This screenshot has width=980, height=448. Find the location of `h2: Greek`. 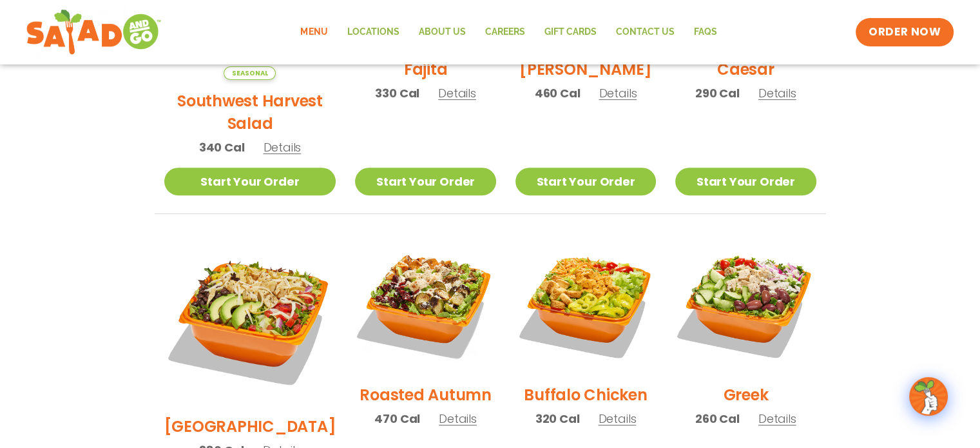

h2: Greek is located at coordinates (746, 395).